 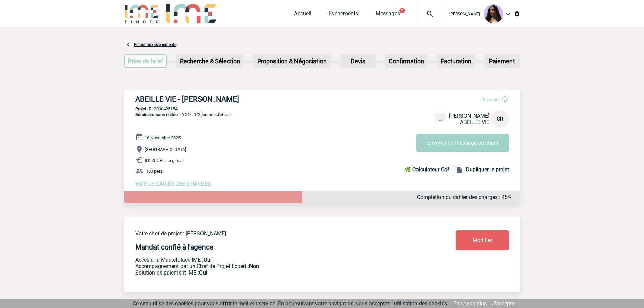 I want to click on a: 🌿 Calculateur Co², so click(x=428, y=170).